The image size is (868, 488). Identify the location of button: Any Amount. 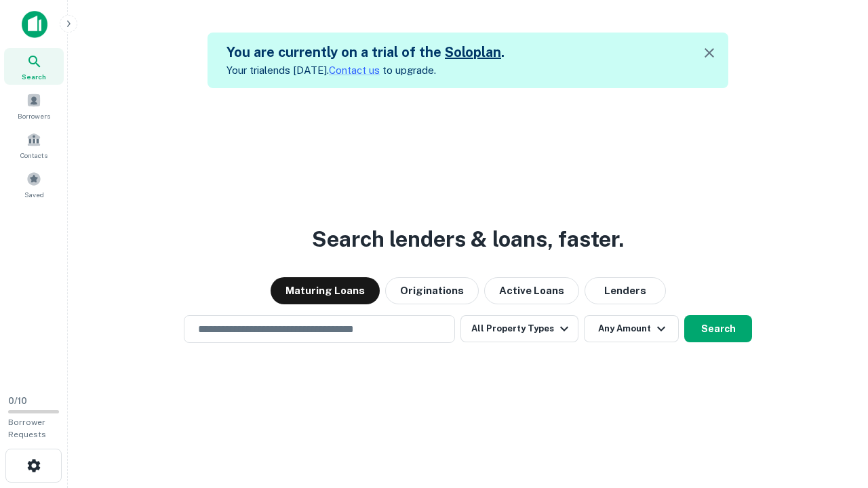
(632, 329).